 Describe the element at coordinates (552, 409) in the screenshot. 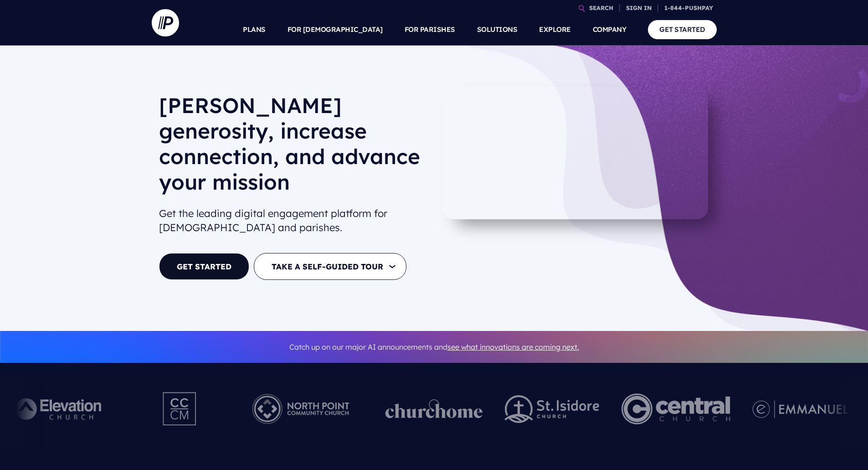

I see `img: pp_logos_2` at that location.